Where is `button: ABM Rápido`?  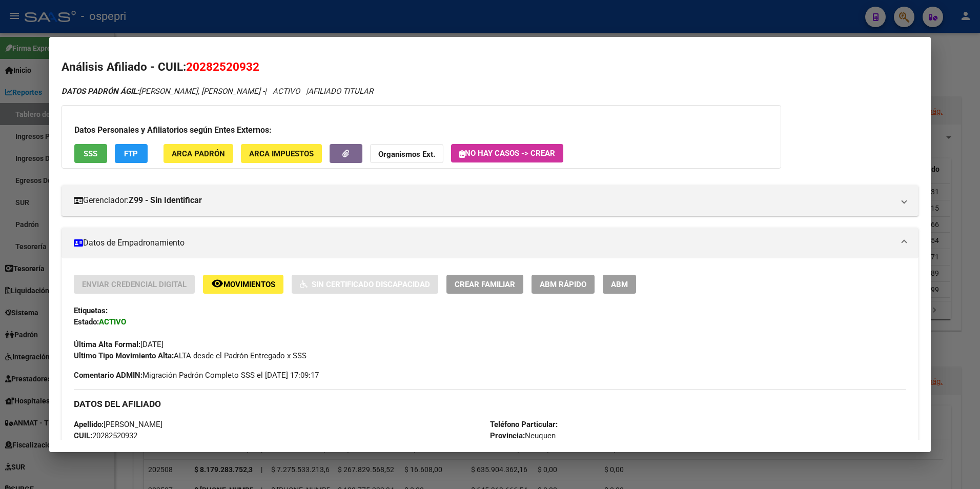
button: ABM Rápido is located at coordinates (563, 284).